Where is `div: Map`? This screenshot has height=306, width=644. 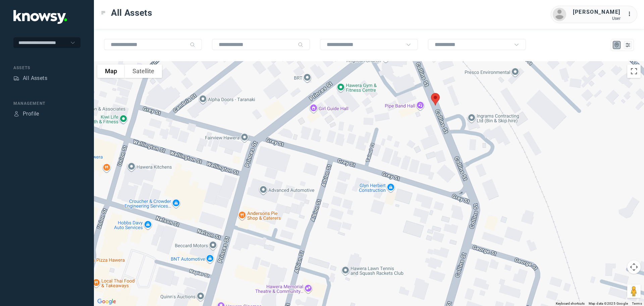 div: Map is located at coordinates (617, 45).